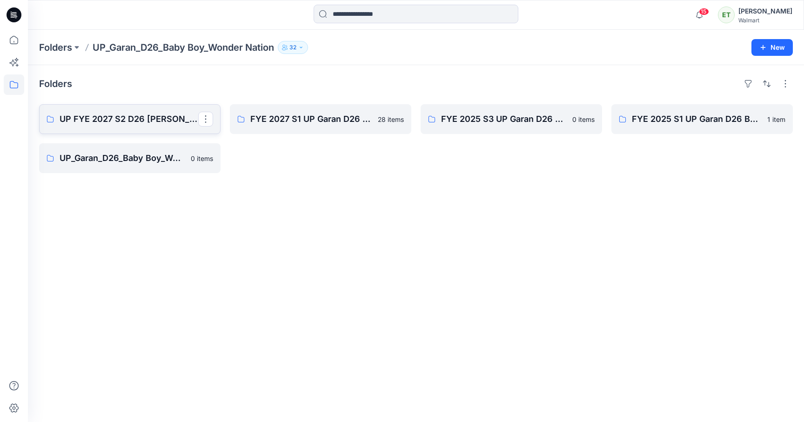  What do you see at coordinates (122, 158) in the screenshot?
I see `p: UP_Garan_D26_Baby Boy_Wonder Nation Board` at bounding box center [122, 158].